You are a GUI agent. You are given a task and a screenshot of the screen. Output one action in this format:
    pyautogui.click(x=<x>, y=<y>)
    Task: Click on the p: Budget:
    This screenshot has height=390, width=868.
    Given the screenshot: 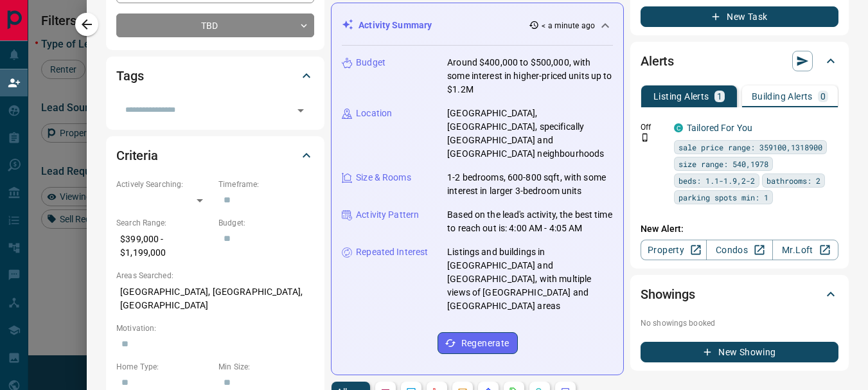 What is the action you would take?
    pyautogui.click(x=266, y=223)
    